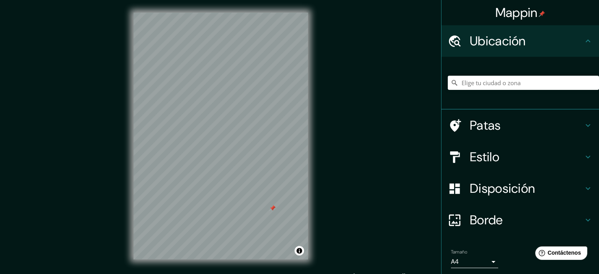 This screenshot has height=274, width=599. I want to click on div: Patas, so click(521, 125).